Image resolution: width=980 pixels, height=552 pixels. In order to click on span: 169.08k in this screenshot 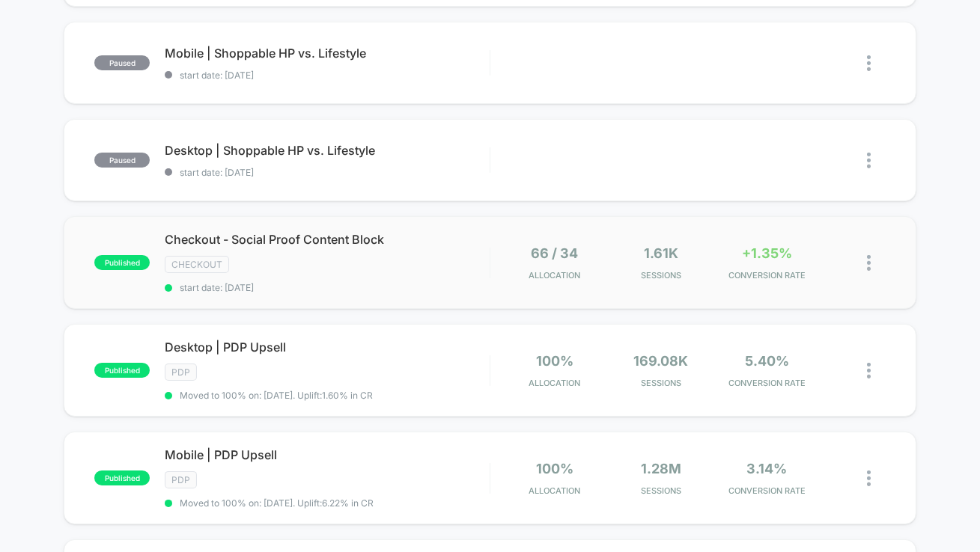, I will do `click(660, 361)`.